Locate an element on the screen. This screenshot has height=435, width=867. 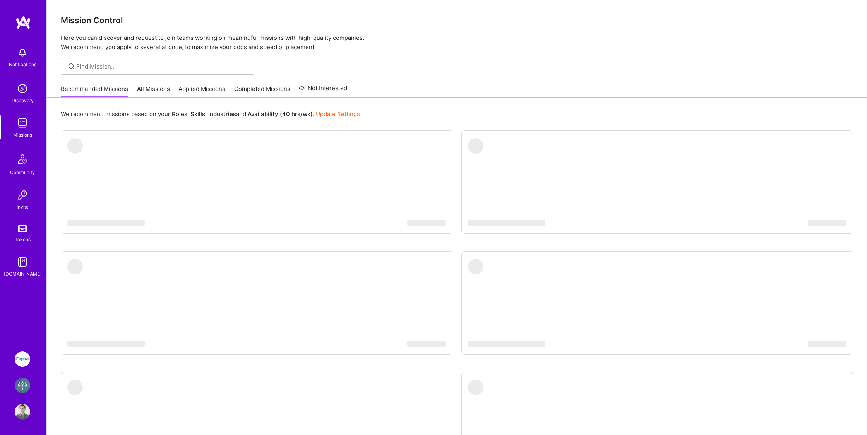
div: Missions is located at coordinates (22, 135).